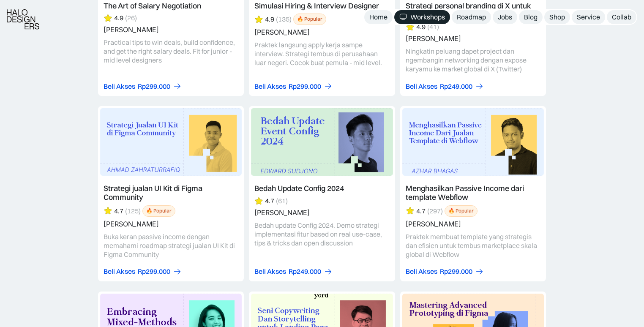 The height and width of the screenshot is (327, 644). Describe the element at coordinates (557, 17) in the screenshot. I see `a: Shop` at that location.